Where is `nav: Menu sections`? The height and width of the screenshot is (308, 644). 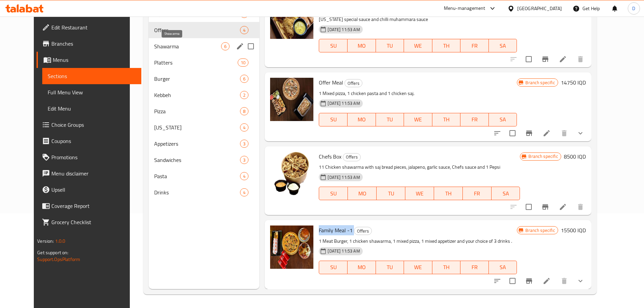
nav: Menu sections is located at coordinates (204, 103).